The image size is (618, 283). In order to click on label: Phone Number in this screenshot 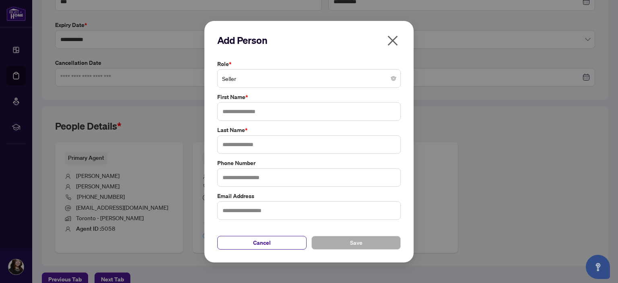, I will do `click(309, 163)`.